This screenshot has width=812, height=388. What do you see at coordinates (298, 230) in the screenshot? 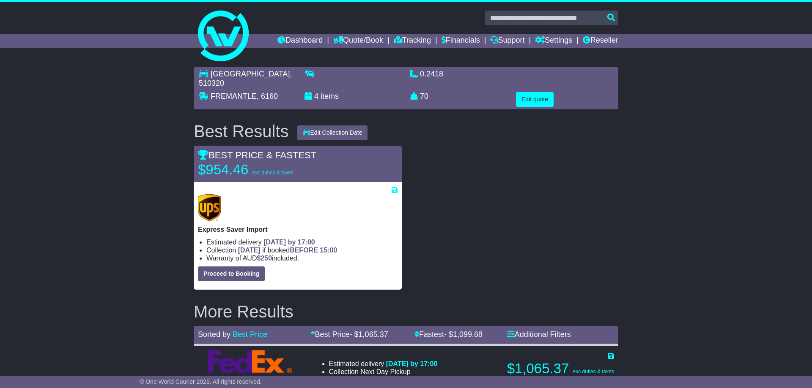
I see `p: Express Saver Import` at bounding box center [298, 230].